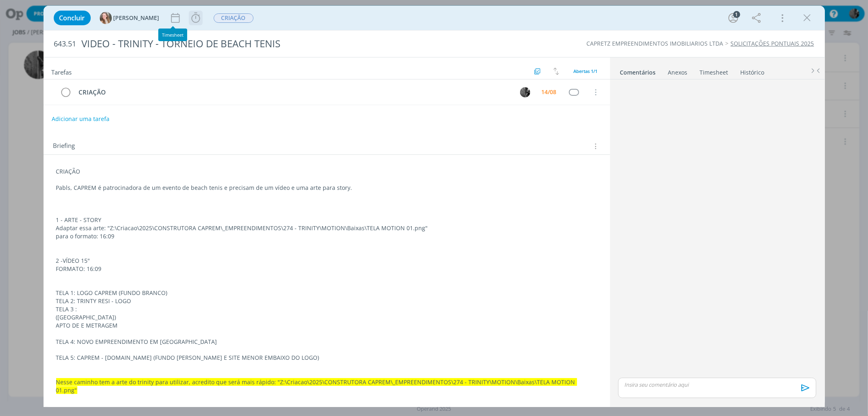  Describe the element at coordinates (737, 14) in the screenshot. I see `div: 1` at that location.